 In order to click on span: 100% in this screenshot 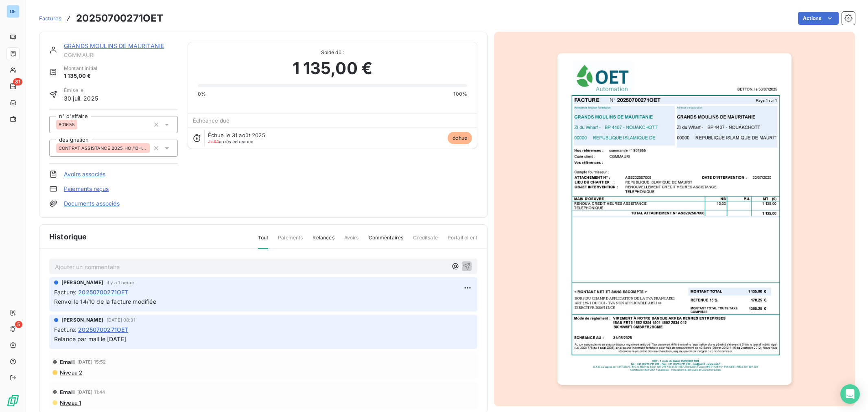, I will do `click(460, 94)`.